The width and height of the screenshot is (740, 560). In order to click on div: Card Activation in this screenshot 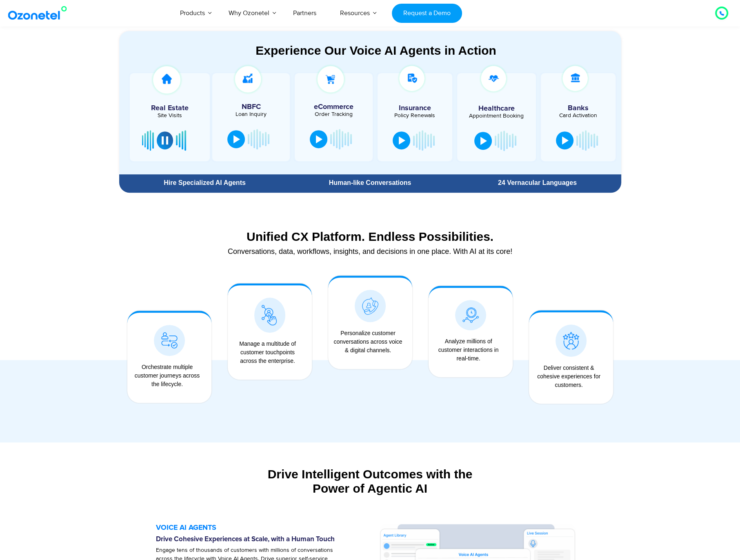, I will do `click(578, 116)`.